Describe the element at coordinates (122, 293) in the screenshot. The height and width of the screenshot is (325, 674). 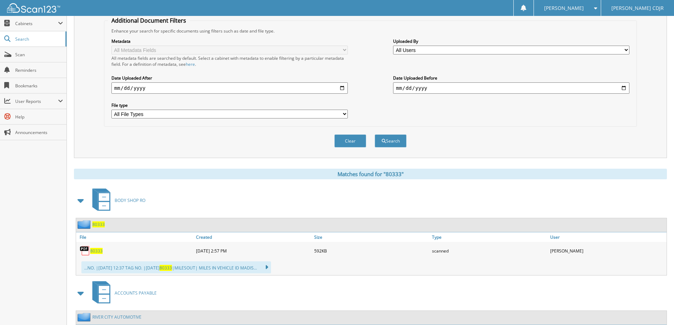
I see `a: ACCOUNTS PAYABLE` at that location.